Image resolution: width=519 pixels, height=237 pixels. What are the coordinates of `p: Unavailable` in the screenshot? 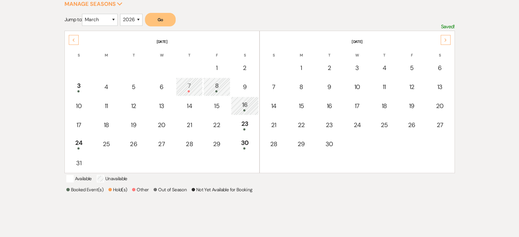 It's located at (112, 179).